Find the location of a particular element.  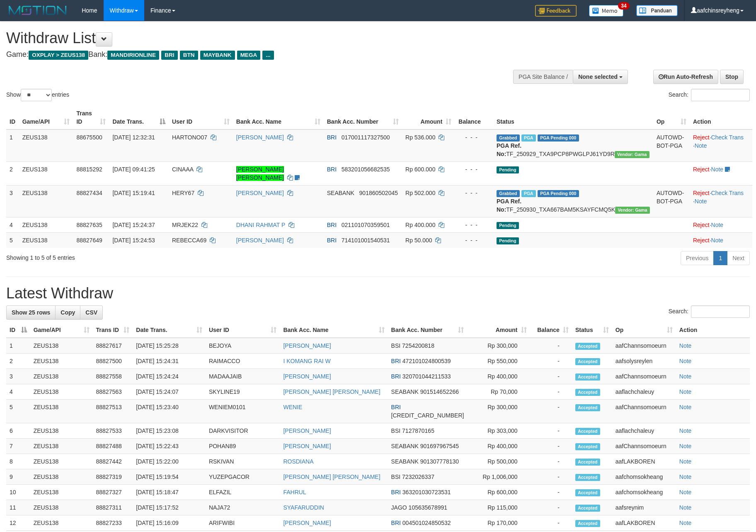

select: Showentries is located at coordinates (36, 95).